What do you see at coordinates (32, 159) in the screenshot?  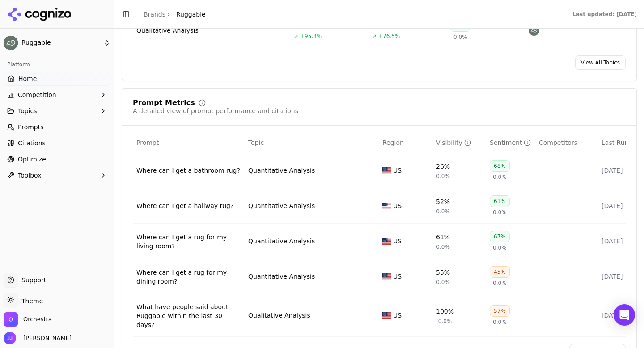 I see `span: Optimize` at bounding box center [32, 159].